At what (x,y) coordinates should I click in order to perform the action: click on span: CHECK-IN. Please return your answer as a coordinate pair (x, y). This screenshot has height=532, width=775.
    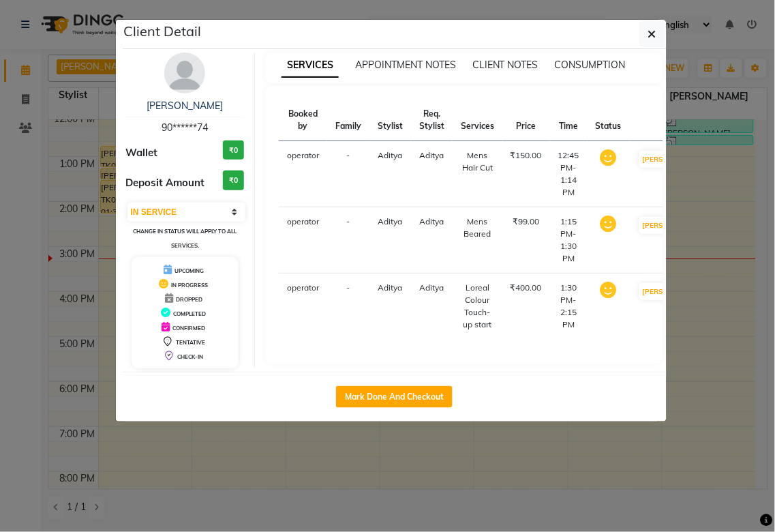
    Looking at the image, I should click on (190, 357).